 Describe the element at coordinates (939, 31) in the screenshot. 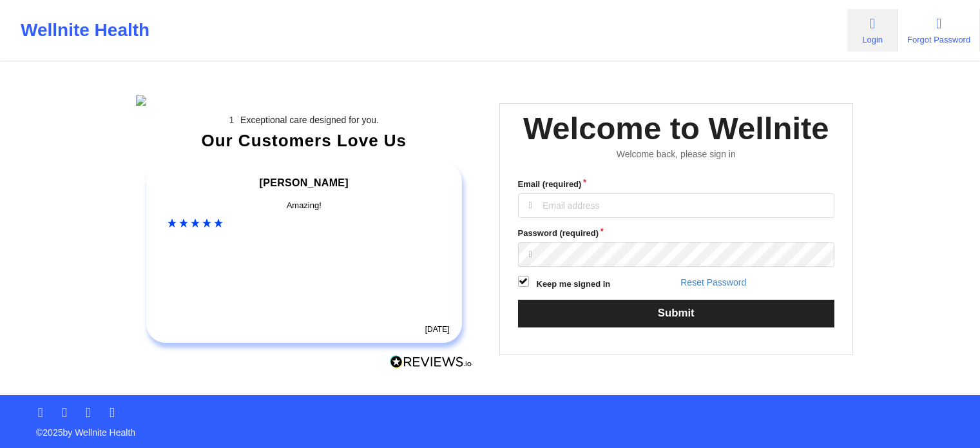

I see `a: Forgot Password` at that location.